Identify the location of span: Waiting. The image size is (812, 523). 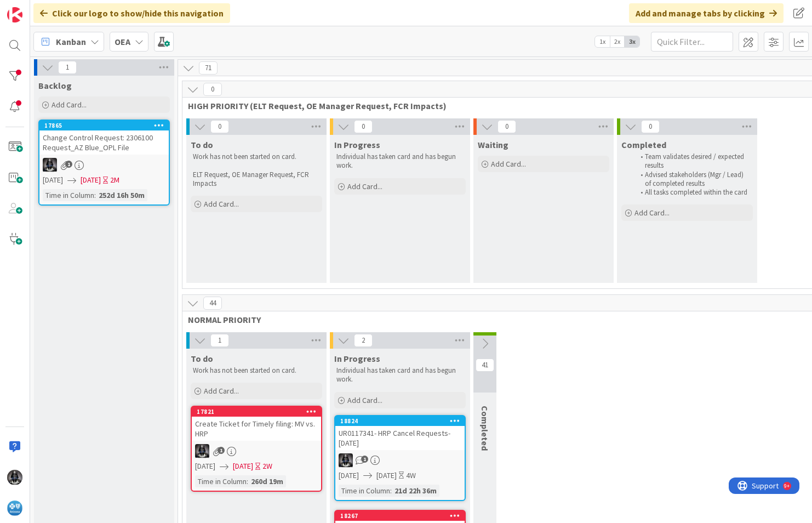
(493, 144).